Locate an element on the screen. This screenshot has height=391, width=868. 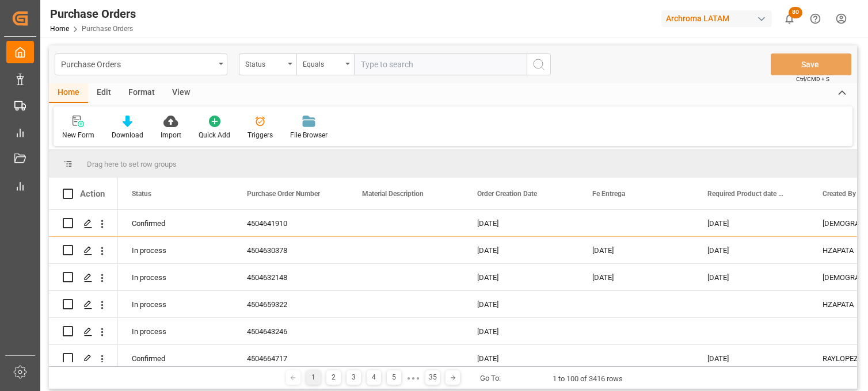
div: Edit is located at coordinates (103, 93).